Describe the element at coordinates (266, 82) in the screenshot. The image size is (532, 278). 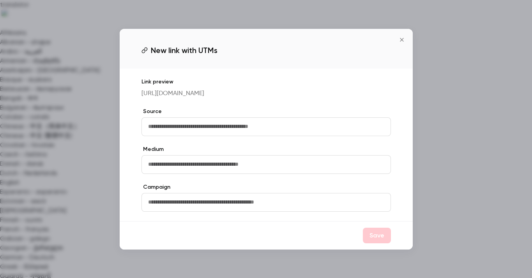
I see `p: Link preview` at that location.